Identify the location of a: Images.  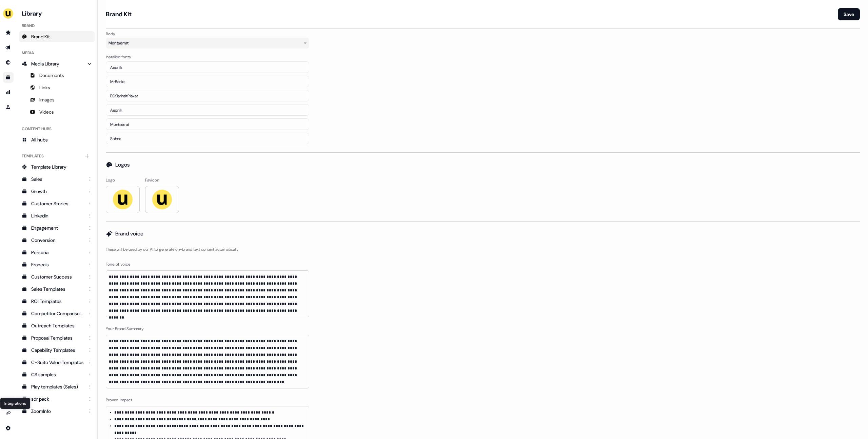
(57, 100).